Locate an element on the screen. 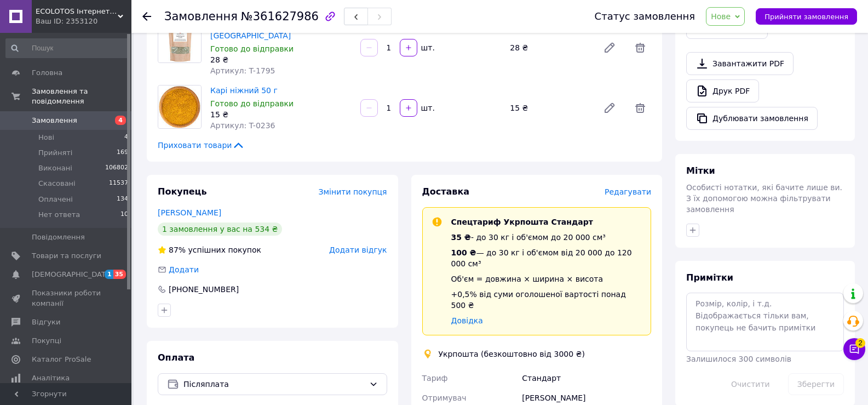 Image resolution: width=868 pixels, height=405 pixels. span: 2 is located at coordinates (861, 343).